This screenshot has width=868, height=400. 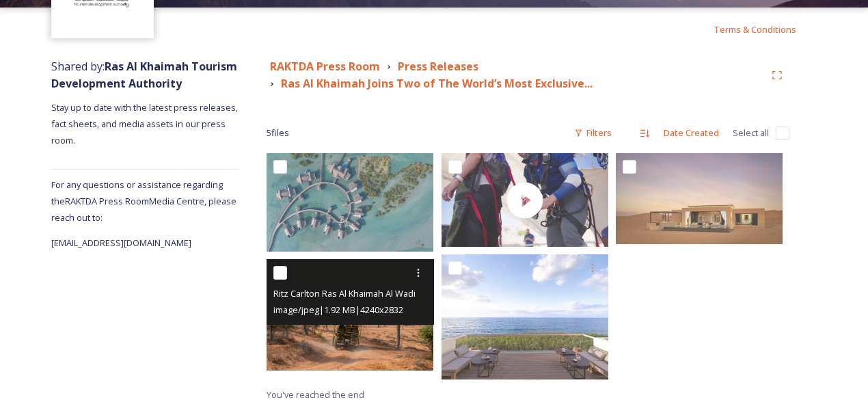 I want to click on div: Filters, so click(x=593, y=133).